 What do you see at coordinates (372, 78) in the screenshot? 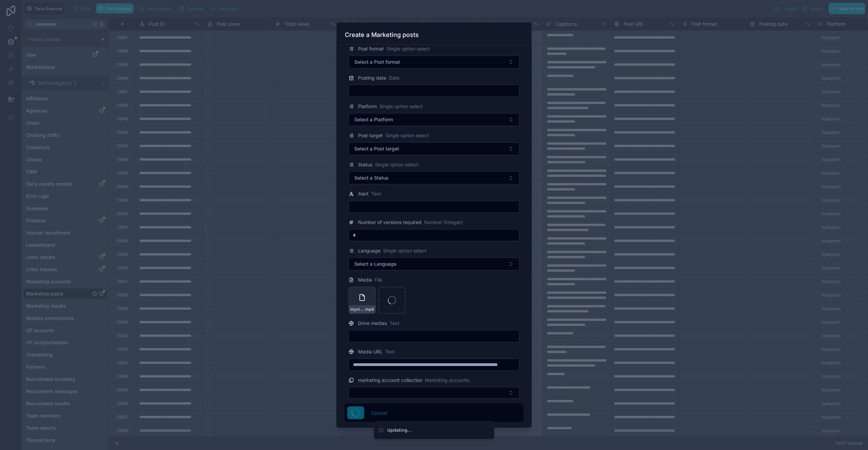
I see `span: Posting date` at bounding box center [372, 78].